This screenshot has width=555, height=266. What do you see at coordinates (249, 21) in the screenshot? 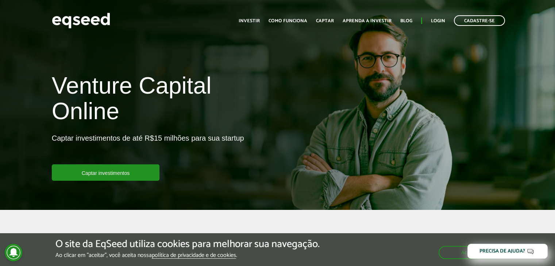
I see `a: Investir` at bounding box center [249, 21].